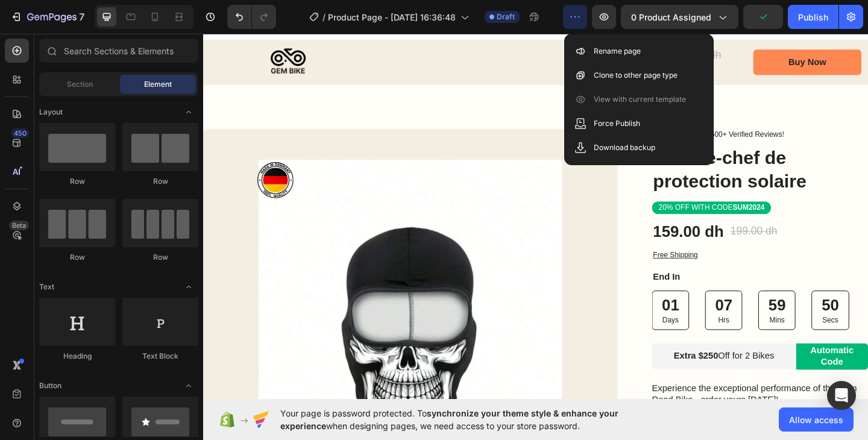 Image resolution: width=868 pixels, height=440 pixels. What do you see at coordinates (588, 111) in the screenshot?
I see `p: 2,500+ Verified Reviews!` at bounding box center [588, 111].